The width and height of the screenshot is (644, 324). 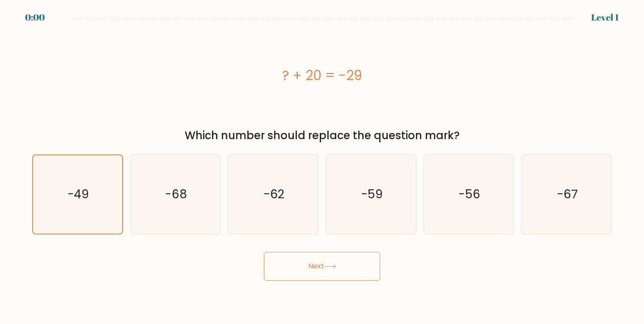 What do you see at coordinates (322, 75) in the screenshot?
I see `div: ? + 20 = -29` at bounding box center [322, 75].